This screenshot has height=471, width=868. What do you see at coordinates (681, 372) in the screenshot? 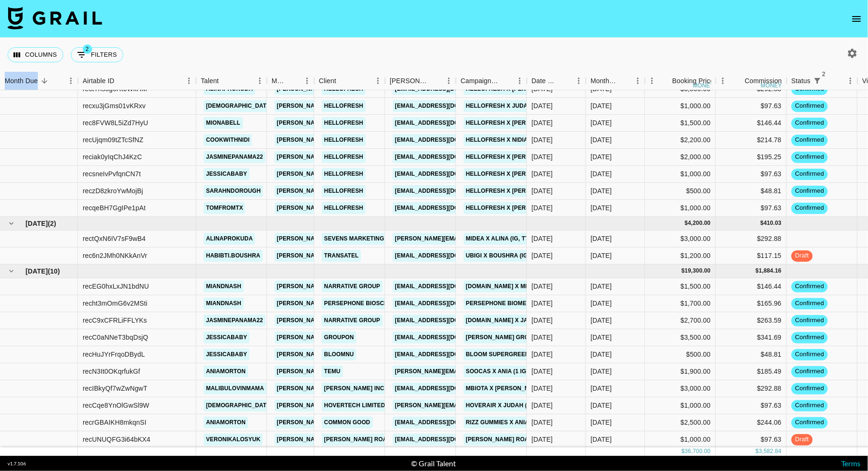
I see `div: $1,900.00` at bounding box center [681, 372].